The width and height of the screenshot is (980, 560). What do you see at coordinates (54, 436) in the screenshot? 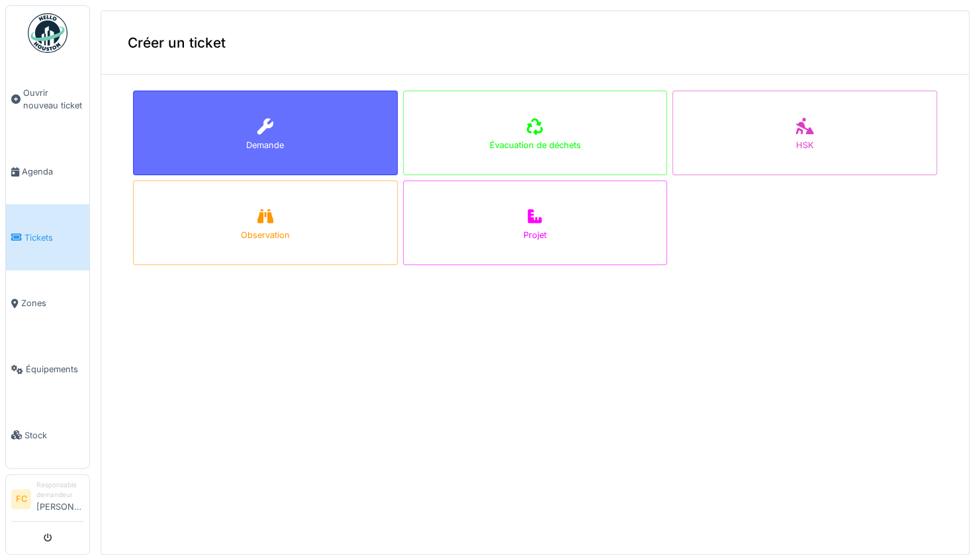
I see `span: Stock` at bounding box center [54, 436].